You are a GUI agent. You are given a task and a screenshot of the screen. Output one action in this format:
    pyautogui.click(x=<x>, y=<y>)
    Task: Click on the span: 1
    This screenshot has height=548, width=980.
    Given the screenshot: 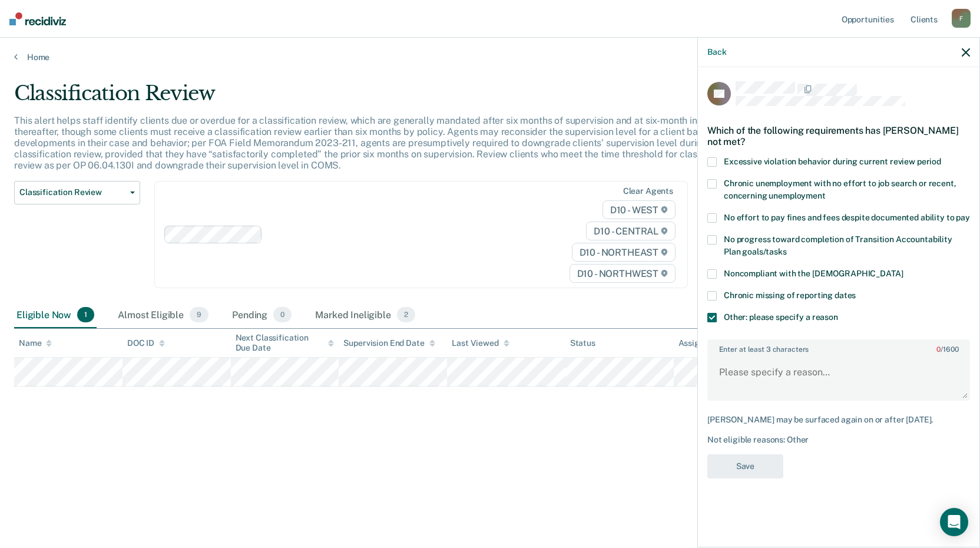 What is the action you would take?
    pyautogui.click(x=85, y=315)
    